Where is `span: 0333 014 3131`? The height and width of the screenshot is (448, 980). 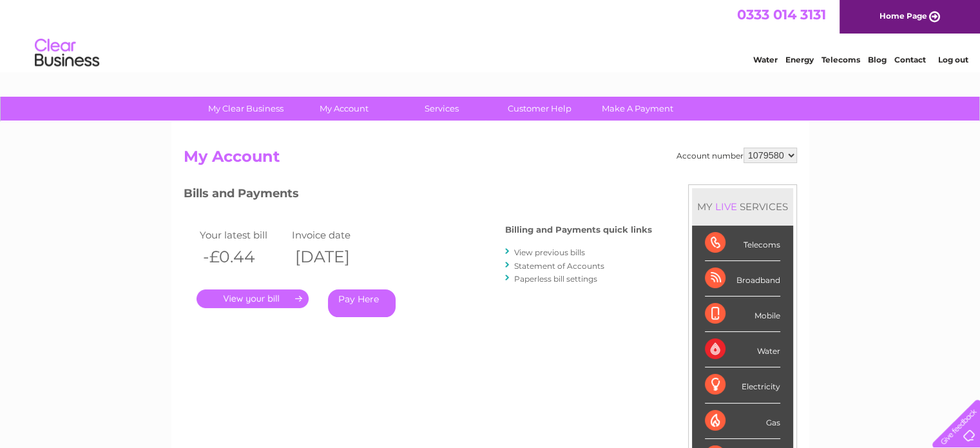
span: 0333 014 3131 is located at coordinates (782, 14).